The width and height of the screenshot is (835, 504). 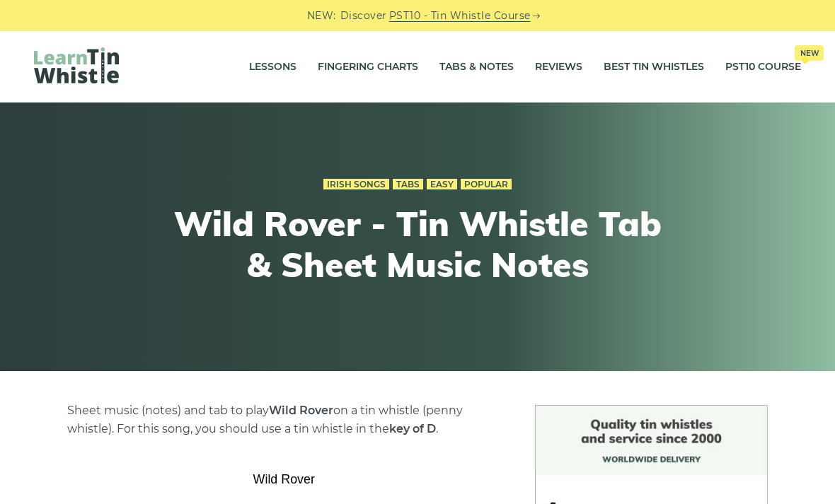 I want to click on strong: Wild Rover, so click(x=300, y=410).